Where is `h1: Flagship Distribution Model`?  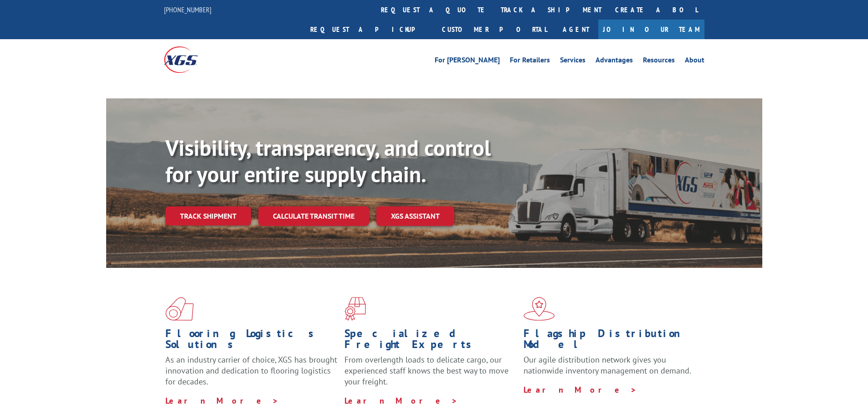 h1: Flagship Distribution Model is located at coordinates (610, 342).